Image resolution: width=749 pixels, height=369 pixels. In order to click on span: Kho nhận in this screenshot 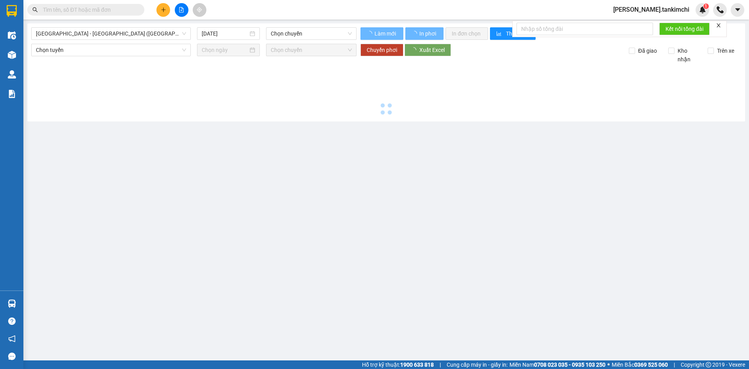, I will do `click(688, 55)`.